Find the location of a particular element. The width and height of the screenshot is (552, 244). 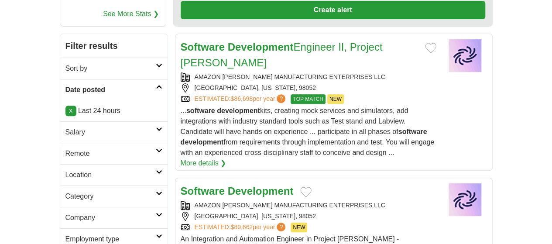

a: Date posted is located at coordinates (114, 89).